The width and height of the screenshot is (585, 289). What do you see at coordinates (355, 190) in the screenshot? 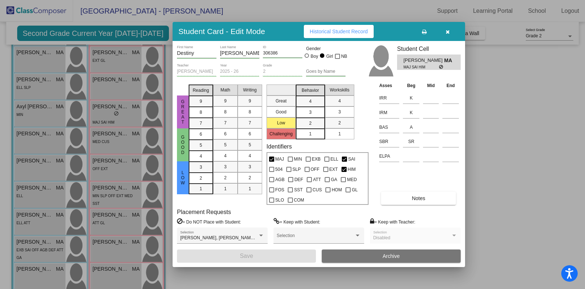
I see `span: GL` at bounding box center [355, 190].